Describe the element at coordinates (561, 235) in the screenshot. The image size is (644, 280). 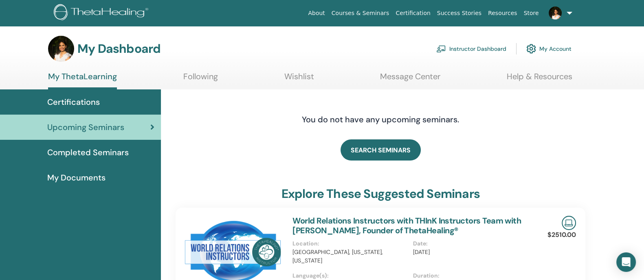
I see `p: $2510.00` at that location.